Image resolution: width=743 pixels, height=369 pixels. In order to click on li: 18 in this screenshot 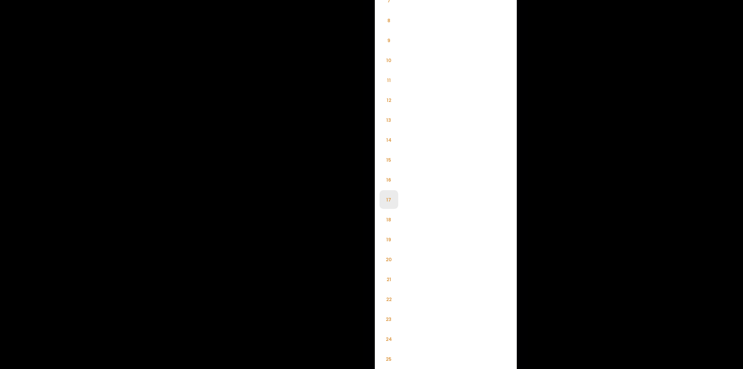, I will do `click(389, 219)`.